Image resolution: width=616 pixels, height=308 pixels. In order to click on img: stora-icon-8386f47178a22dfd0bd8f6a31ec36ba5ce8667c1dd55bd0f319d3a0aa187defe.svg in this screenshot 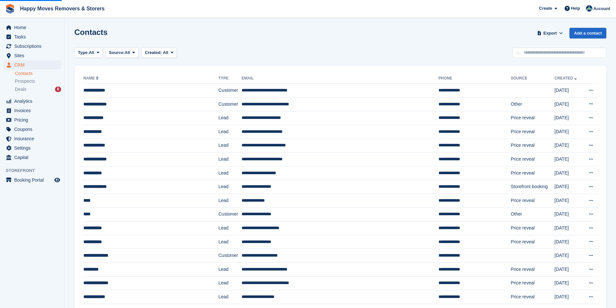, I will do `click(10, 9)`.